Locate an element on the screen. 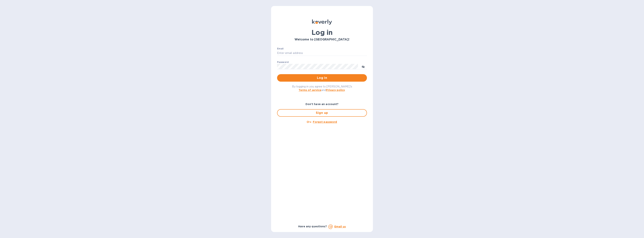  img: Koverly is located at coordinates (322, 22).